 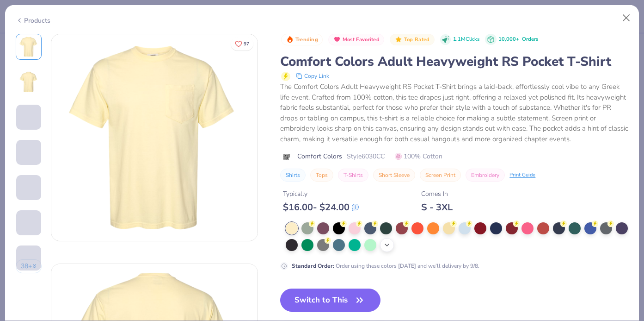 I want to click on span: 1.1M Clicks, so click(x=466, y=40).